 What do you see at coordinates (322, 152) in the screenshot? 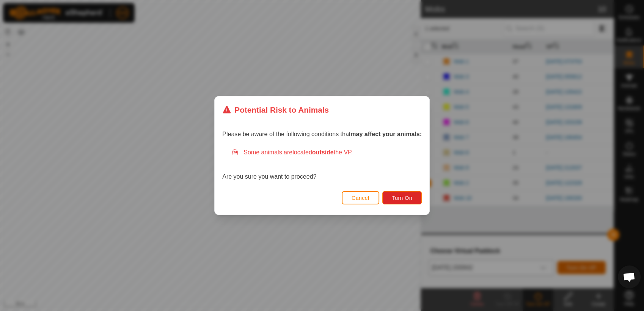
I see `strong: outside` at bounding box center [322, 152].